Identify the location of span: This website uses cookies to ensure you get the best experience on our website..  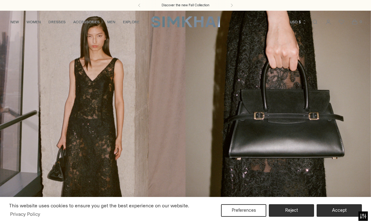
(99, 206).